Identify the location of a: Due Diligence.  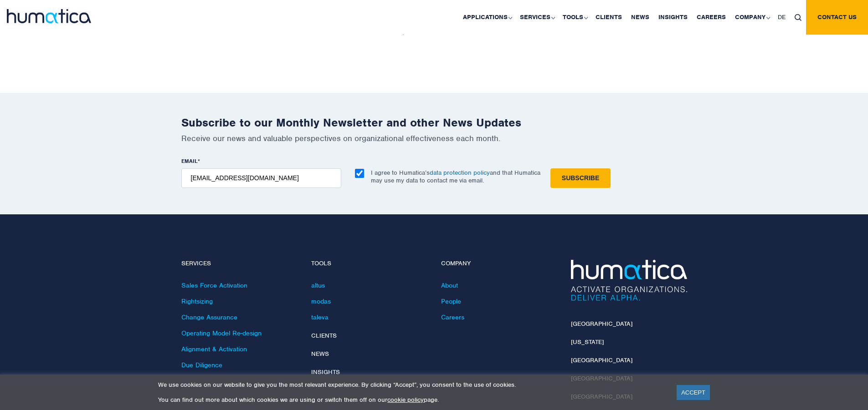
(202, 365).